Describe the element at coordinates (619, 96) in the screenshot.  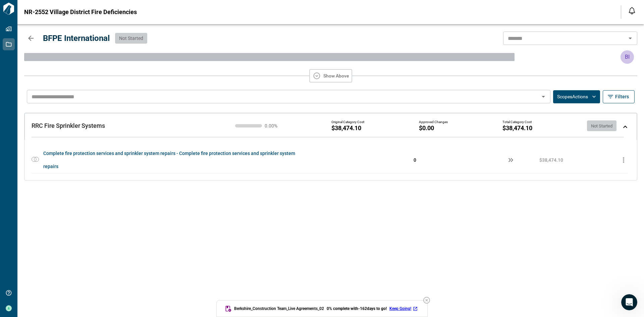
I see `button: Filters` at that location.